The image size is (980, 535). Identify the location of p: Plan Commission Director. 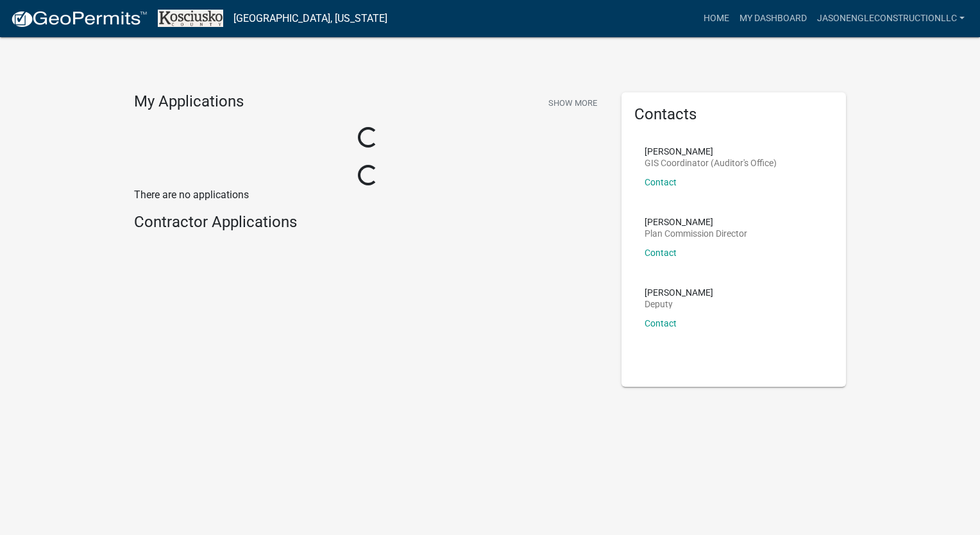
(696, 233).